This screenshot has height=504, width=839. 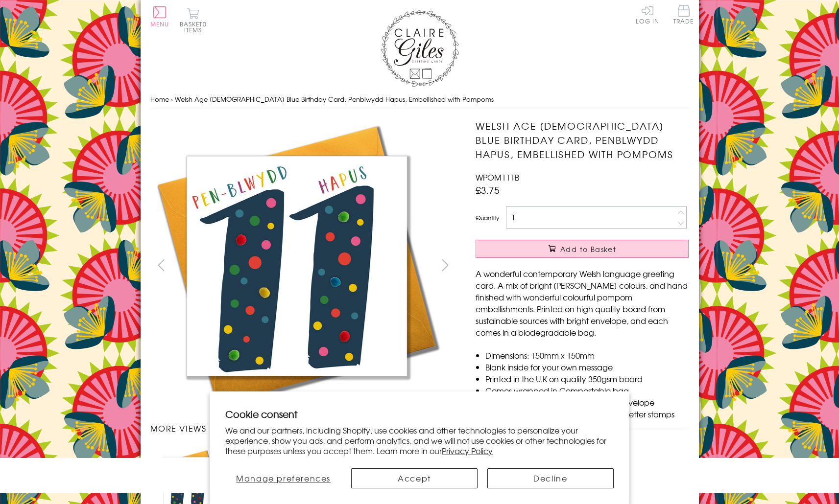 What do you see at coordinates (419, 414) in the screenshot?
I see `h2: Cookie consent` at bounding box center [419, 414].